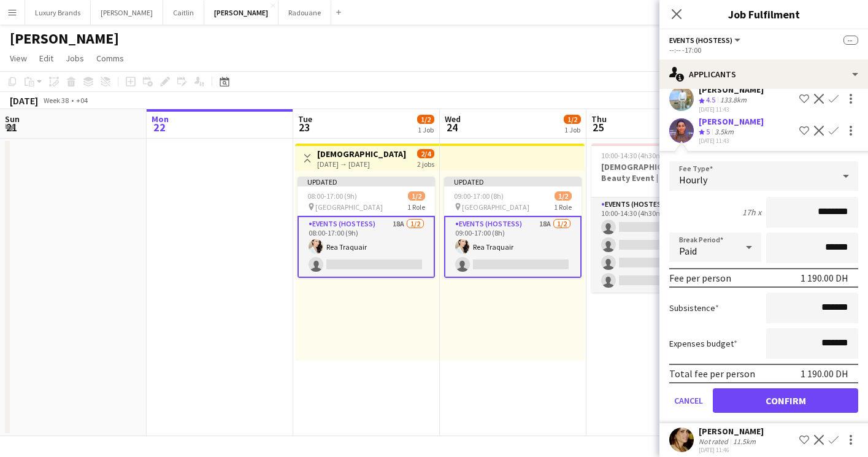 Image resolution: width=868 pixels, height=457 pixels. Describe the element at coordinates (452, 127) in the screenshot. I see `span: 24` at that location.